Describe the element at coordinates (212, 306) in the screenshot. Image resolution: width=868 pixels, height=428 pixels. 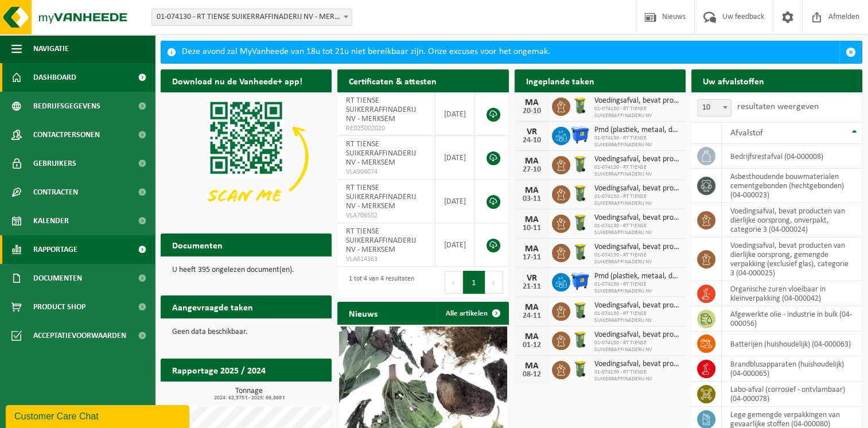
I see `h2: Aangevraagde taken` at that location.